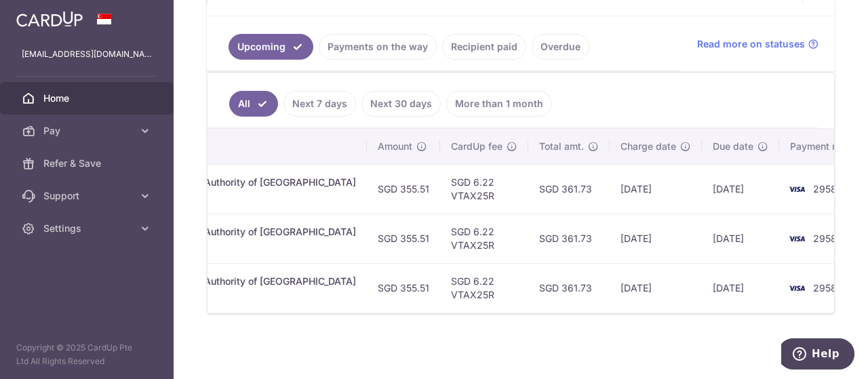 This screenshot has height=379, width=868. What do you see at coordinates (88, 131) in the screenshot?
I see `span: Pay` at bounding box center [88, 131].